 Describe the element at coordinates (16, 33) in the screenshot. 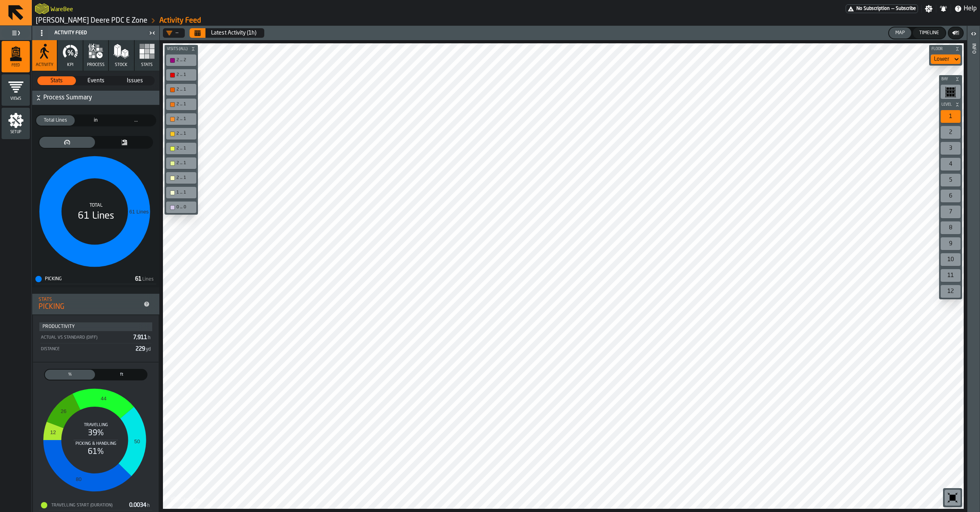

I see `label: button-toggle-Toggle Full Menu` at that location.